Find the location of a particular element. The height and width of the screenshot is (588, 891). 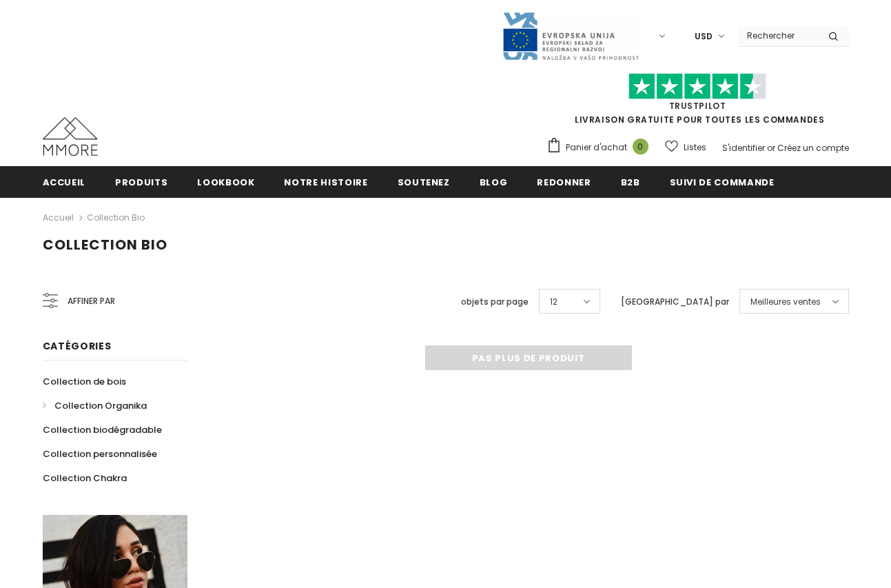

span: Collection Organika is located at coordinates (100, 406).